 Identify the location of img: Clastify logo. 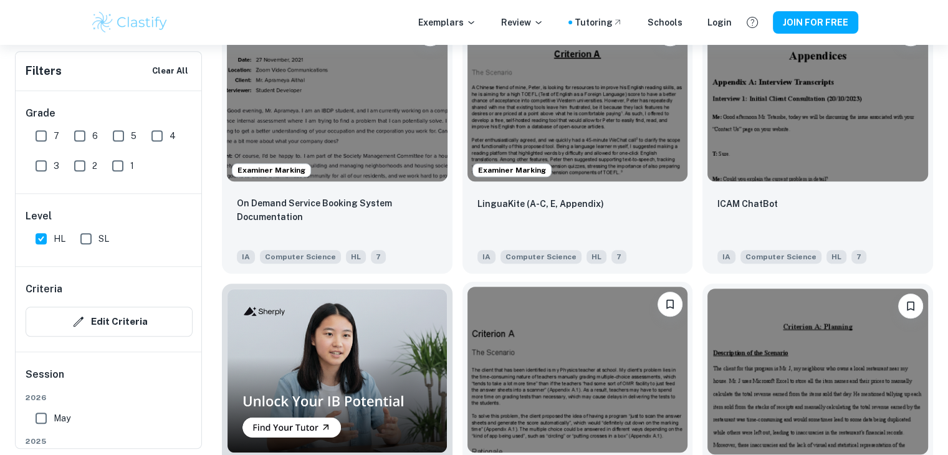
(130, 22).